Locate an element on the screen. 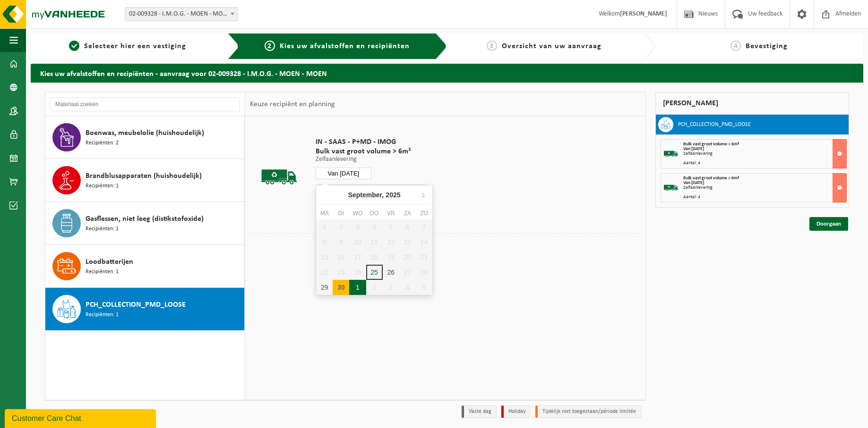 The height and width of the screenshot is (428, 868). a: 1Selecteer hier een vestiging is located at coordinates (128, 46).